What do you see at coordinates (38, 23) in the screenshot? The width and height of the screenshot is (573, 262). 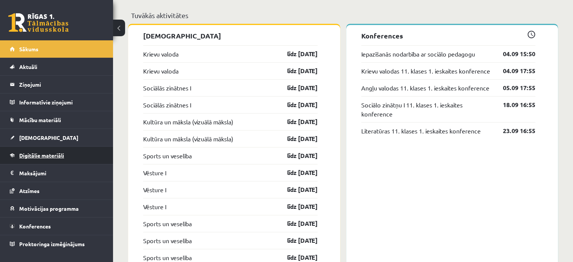 I see `a: Rīgas 1. Tālmācības vidusskola` at bounding box center [38, 23].